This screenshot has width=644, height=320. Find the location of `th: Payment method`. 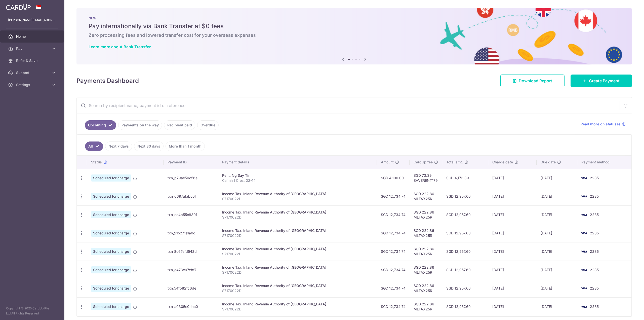

th: Payment method is located at coordinates (605, 162).